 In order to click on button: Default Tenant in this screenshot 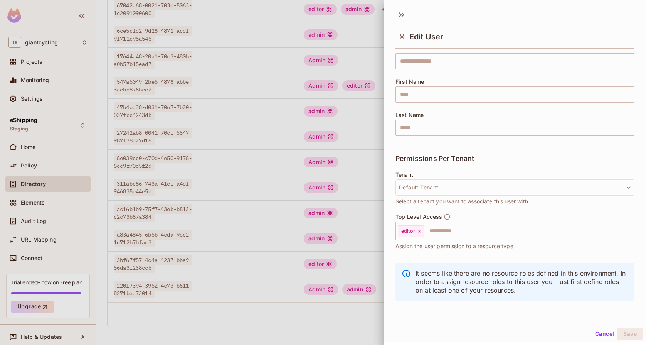, I will do `click(515, 187)`.